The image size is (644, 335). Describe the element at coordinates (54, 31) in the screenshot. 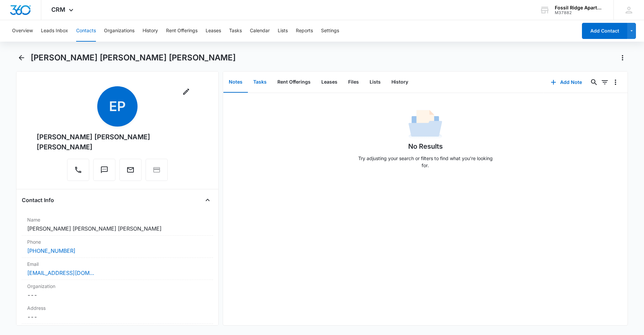

I see `button: Leads Inbox` at that location.